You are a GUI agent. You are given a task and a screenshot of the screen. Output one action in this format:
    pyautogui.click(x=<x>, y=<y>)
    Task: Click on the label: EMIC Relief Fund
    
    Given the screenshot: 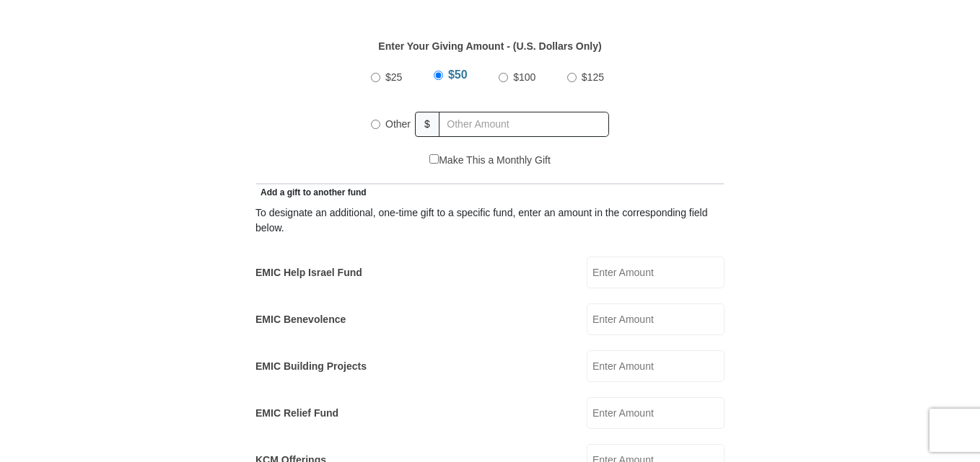 What is the action you would take?
    pyautogui.click(x=296, y=413)
    